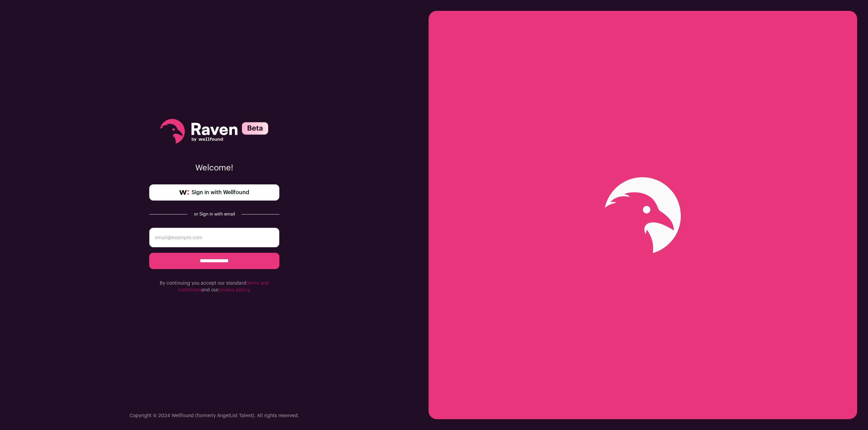 Image resolution: width=868 pixels, height=430 pixels. What do you see at coordinates (215, 415) in the screenshot?
I see `p: Copyright © 2024 Wellfound (formerly AngelList Talent). All rights reserved.` at bounding box center [215, 415].